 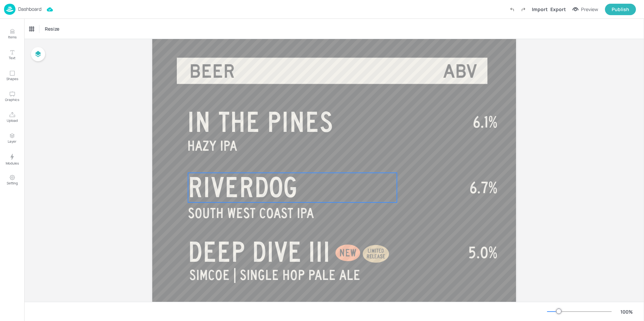 I want to click on button: Preview, so click(x=585, y=10).